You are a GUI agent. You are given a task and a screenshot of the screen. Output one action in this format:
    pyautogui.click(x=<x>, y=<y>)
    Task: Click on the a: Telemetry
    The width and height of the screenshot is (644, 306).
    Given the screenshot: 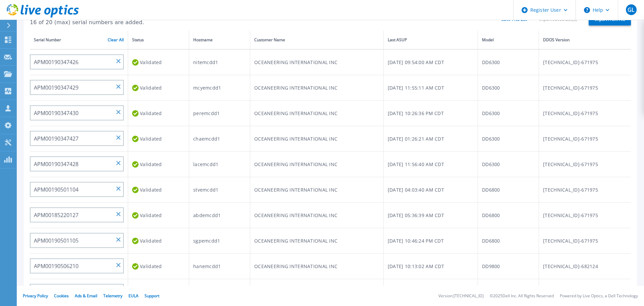 What is the action you would take?
    pyautogui.click(x=113, y=296)
    